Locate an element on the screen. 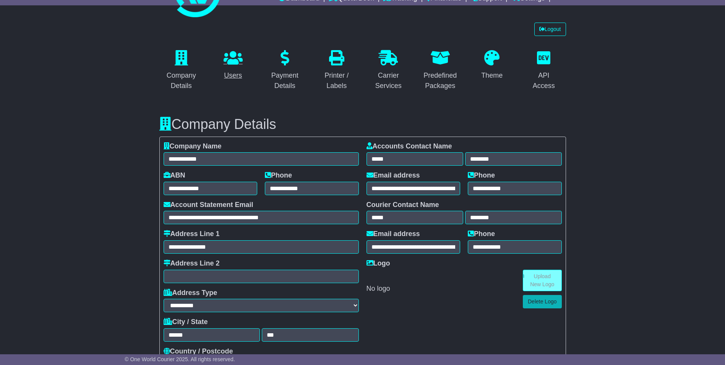 The height and width of the screenshot is (365, 725). a: Users is located at coordinates (233, 65).